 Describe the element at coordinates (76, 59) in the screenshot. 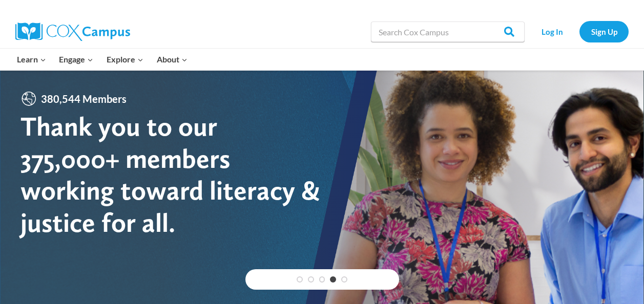

I see `span: Engage` at that location.